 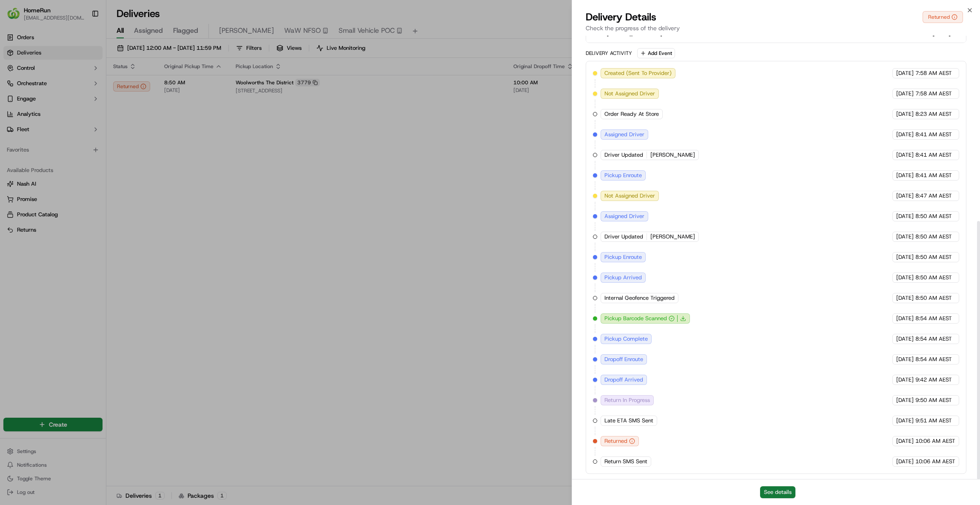 What do you see at coordinates (778, 492) in the screenshot?
I see `button: See details` at bounding box center [778, 492].